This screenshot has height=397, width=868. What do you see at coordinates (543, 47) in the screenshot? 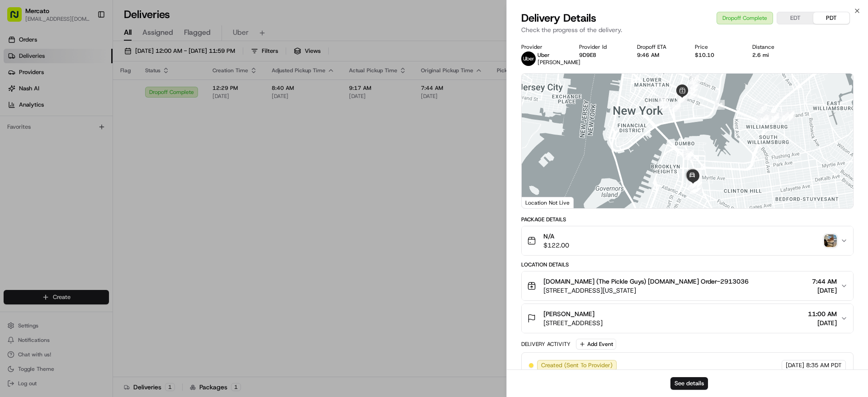
I see `div: Provider` at bounding box center [543, 47].